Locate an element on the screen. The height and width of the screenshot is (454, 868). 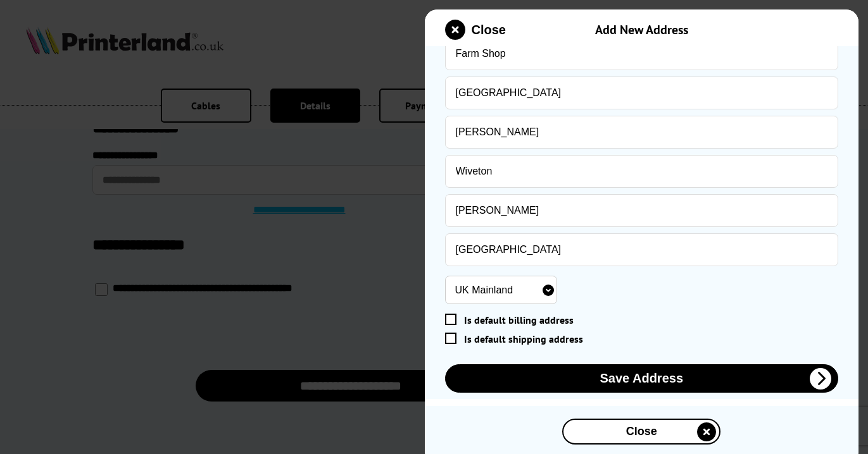
input: Company is located at coordinates (642, 54).